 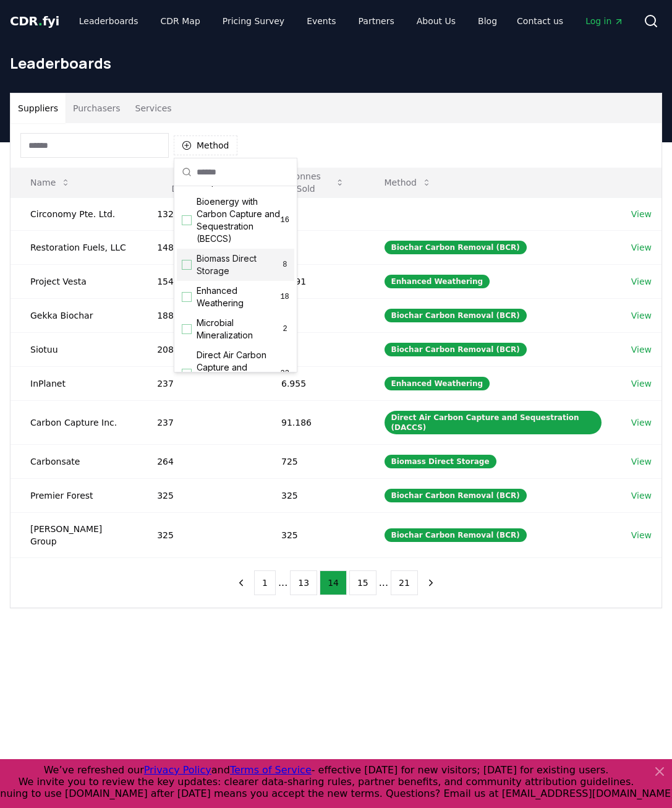 What do you see at coordinates (285, 265) in the screenshot?
I see `span: 8` at bounding box center [285, 265].